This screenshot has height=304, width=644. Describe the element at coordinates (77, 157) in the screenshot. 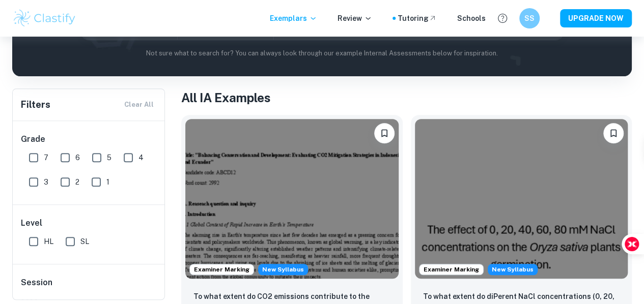

I see `span: 6` at that location.